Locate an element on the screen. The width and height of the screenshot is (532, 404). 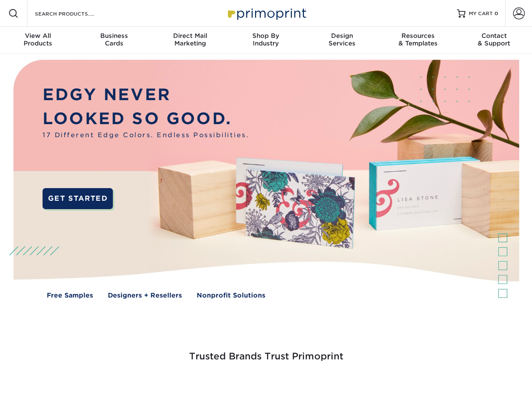
span: Design is located at coordinates (342, 36).